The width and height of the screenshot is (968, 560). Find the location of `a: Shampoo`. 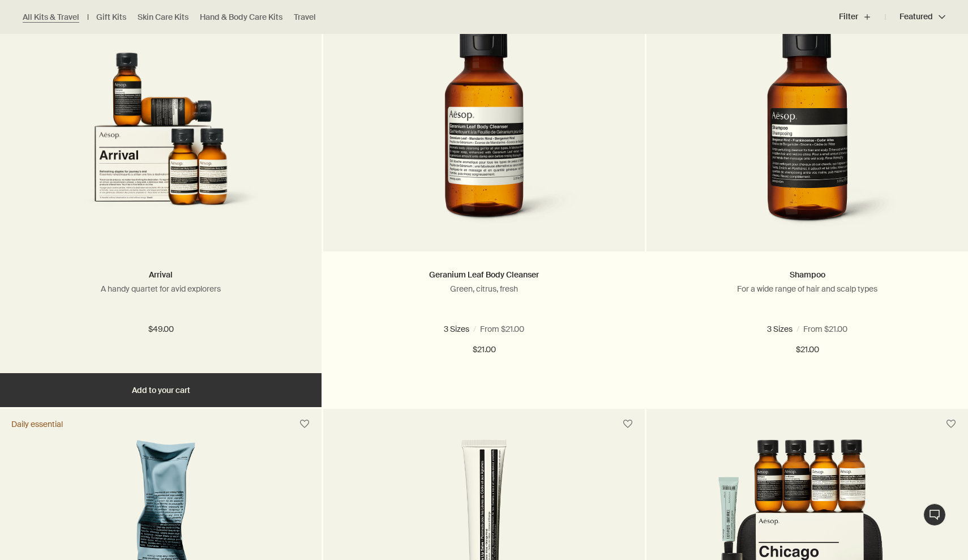

a: Shampoo is located at coordinates (807, 275).